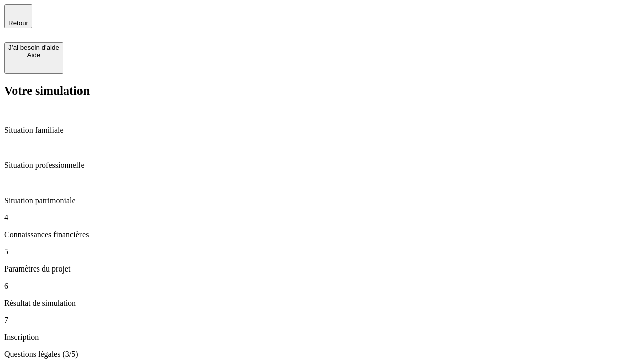 This screenshot has width=644, height=362. What do you see at coordinates (322, 269) in the screenshot?
I see `p: Paramètres du projet` at bounding box center [322, 269].